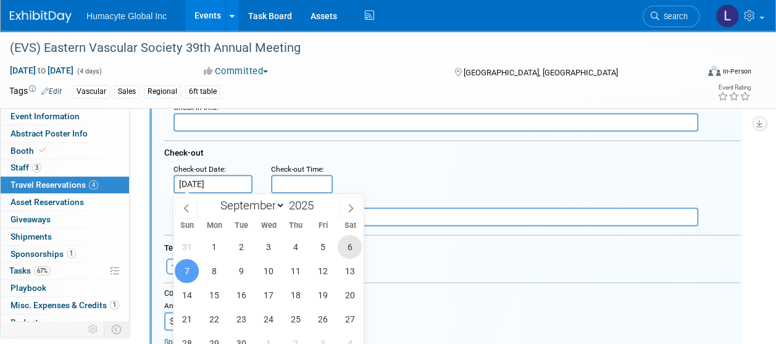  What do you see at coordinates (323, 225) in the screenshot?
I see `span: Fri` at bounding box center [323, 225].